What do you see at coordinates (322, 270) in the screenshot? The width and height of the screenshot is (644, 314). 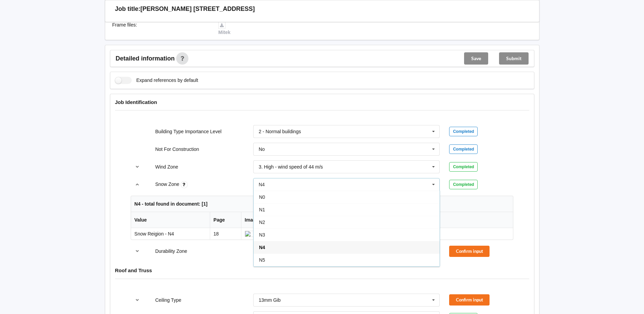 I see `h4: Roof and Truss` at bounding box center [322, 270].